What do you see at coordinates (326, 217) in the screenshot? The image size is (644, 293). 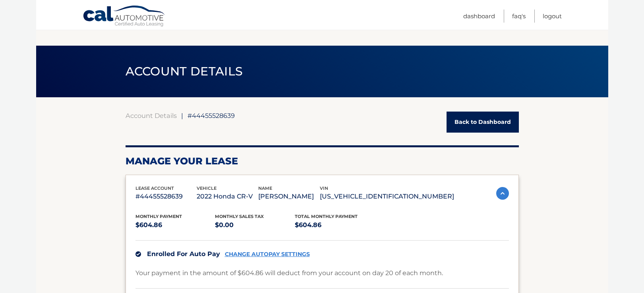 I see `span: Total Monthly Payment` at bounding box center [326, 217].